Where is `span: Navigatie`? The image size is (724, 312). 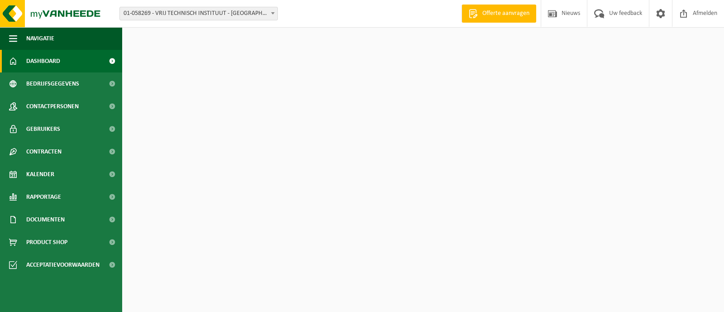 span: Navigatie is located at coordinates (40, 38).